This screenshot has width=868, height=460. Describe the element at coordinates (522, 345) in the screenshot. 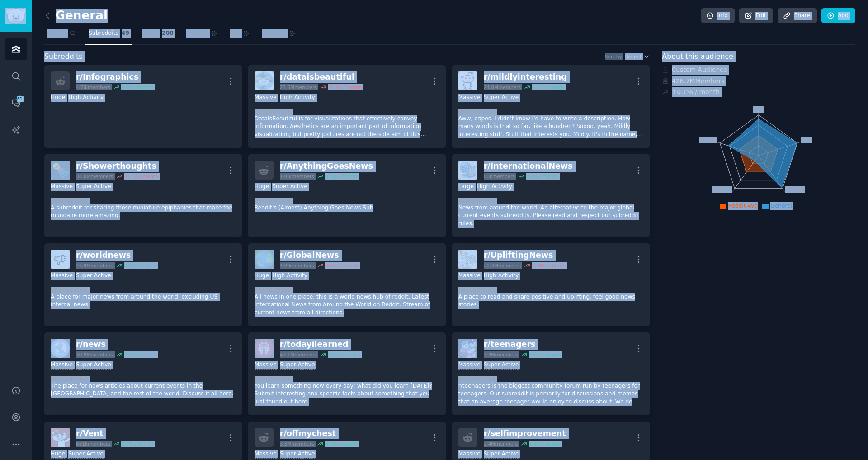

I see `div: r/ teenagers` at that location.